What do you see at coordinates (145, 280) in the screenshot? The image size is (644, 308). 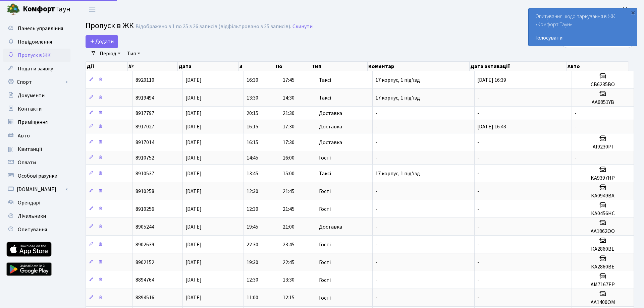 I see `span: 8894764` at bounding box center [145, 280].